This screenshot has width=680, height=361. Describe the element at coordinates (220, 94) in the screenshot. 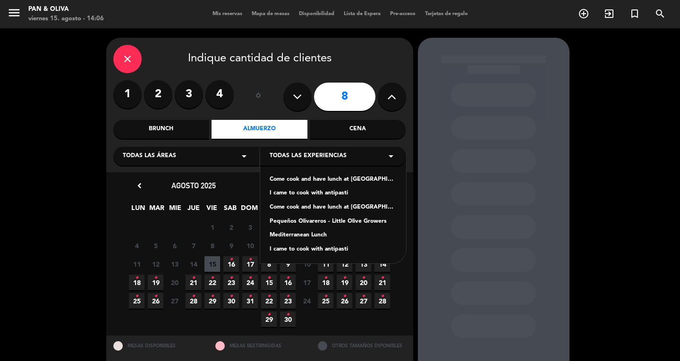

I see `label: 4` at that location.